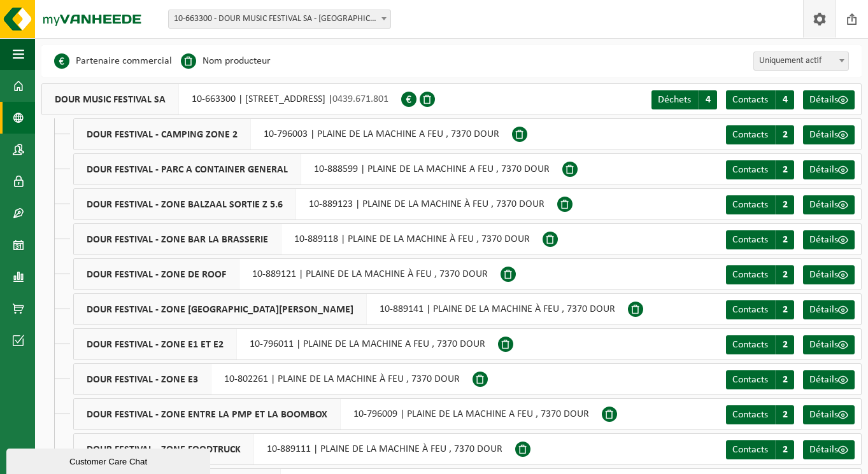 Image resolution: width=868 pixels, height=474 pixels. Describe the element at coordinates (317, 169) in the screenshot. I see `div: 10-888599 | PLAINE DE LA MACHINE A FEU , 7370 DOUR` at that location.